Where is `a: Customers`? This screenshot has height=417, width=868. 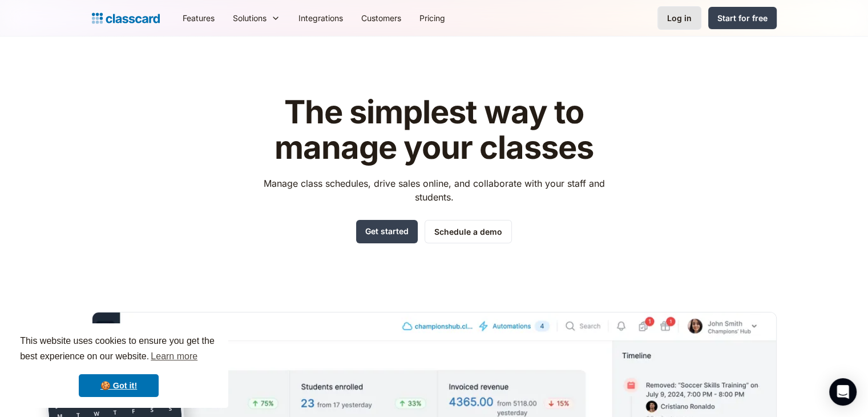
a: Customers is located at coordinates (381, 18).